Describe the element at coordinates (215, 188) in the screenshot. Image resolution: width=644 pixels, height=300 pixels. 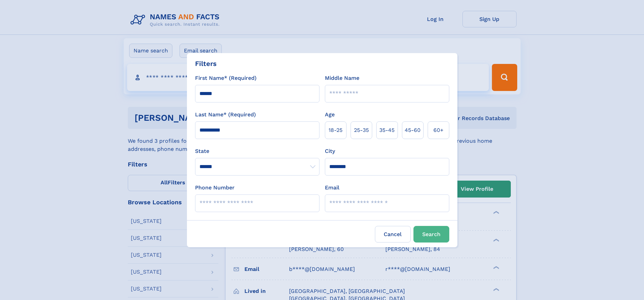
I see `label: Phone Number` at that location.